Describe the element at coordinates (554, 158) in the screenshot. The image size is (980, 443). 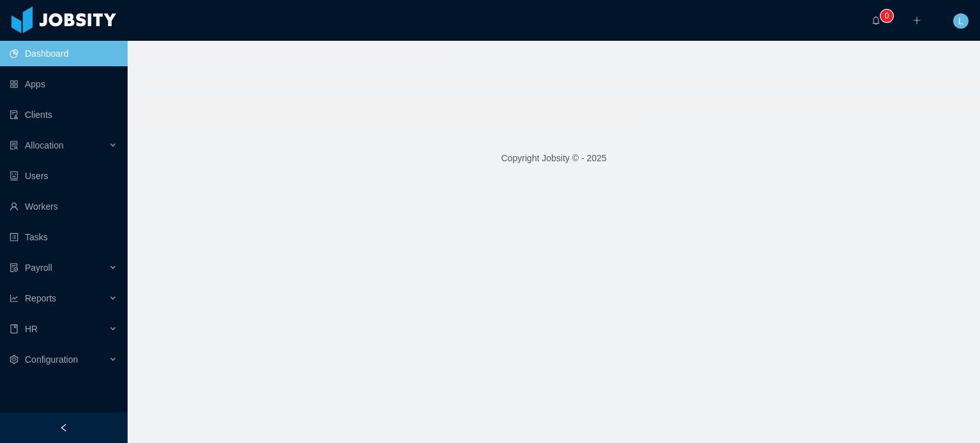
I see `footer: Copyright Jobsity © - 2025` at that location.